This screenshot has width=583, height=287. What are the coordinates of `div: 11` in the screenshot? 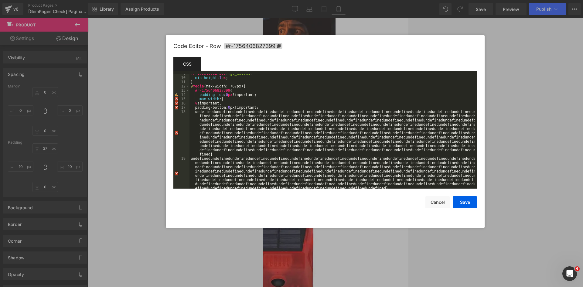 It's located at (181, 82).